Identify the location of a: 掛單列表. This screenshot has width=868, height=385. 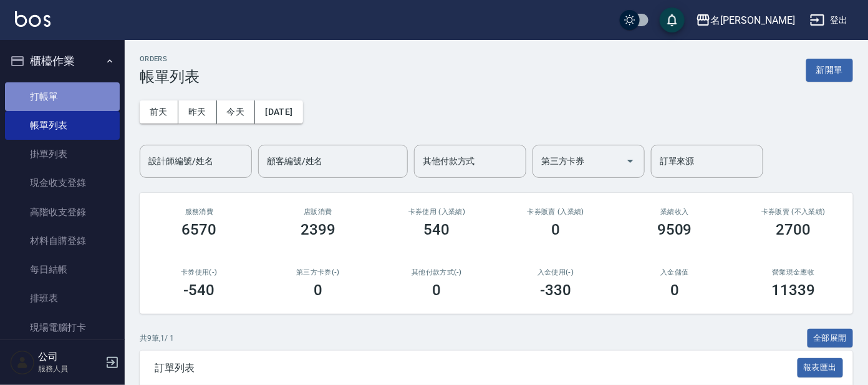
(62, 154).